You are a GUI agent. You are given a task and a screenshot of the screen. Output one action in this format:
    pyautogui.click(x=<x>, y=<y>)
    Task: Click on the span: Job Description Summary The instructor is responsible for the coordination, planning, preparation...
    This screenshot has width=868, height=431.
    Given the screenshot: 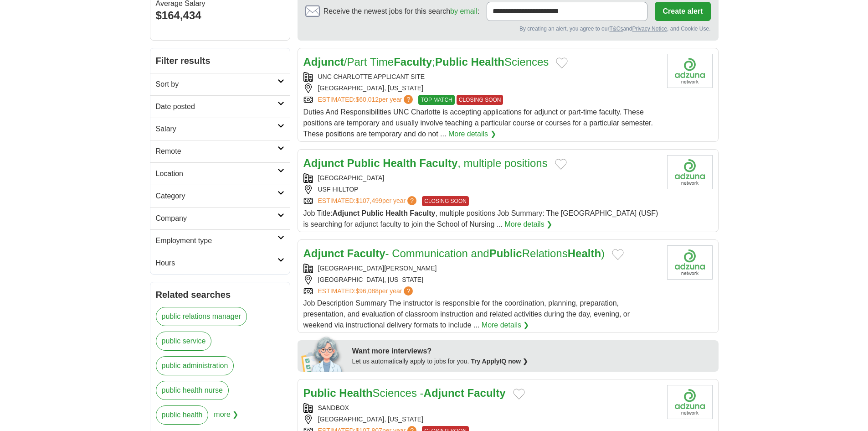 What is the action you would take?
    pyautogui.click(x=467, y=314)
    